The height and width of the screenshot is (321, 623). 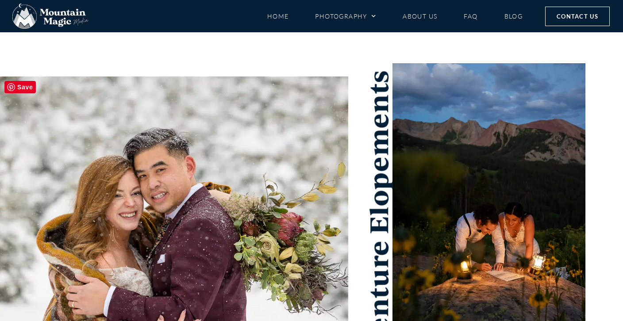 I want to click on a: FAQ, so click(x=470, y=16).